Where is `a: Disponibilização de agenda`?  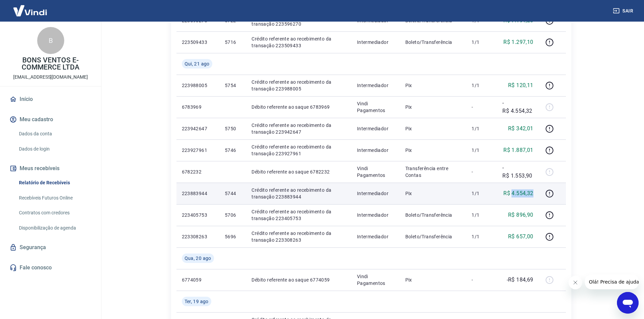 a: Disponibilização de agenda is located at coordinates (54, 228).